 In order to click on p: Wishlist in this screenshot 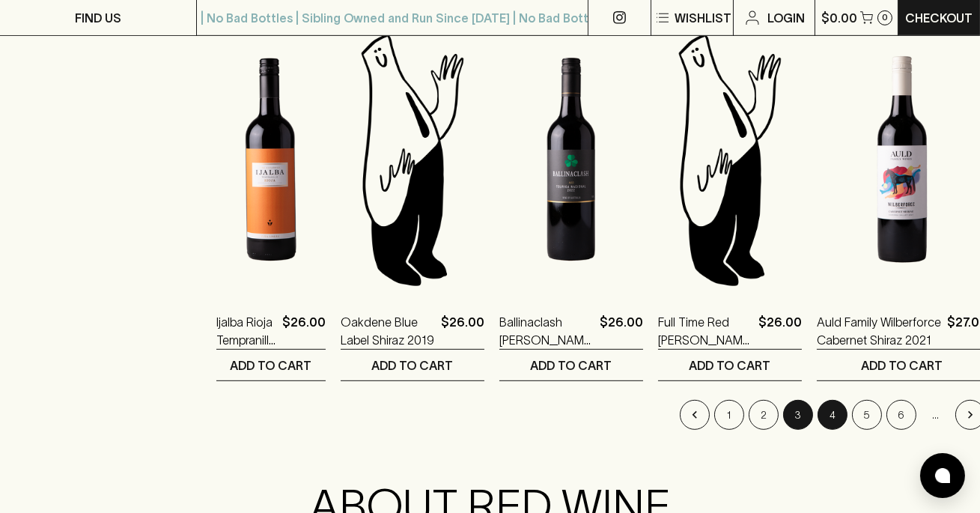, I will do `click(703, 18)`.